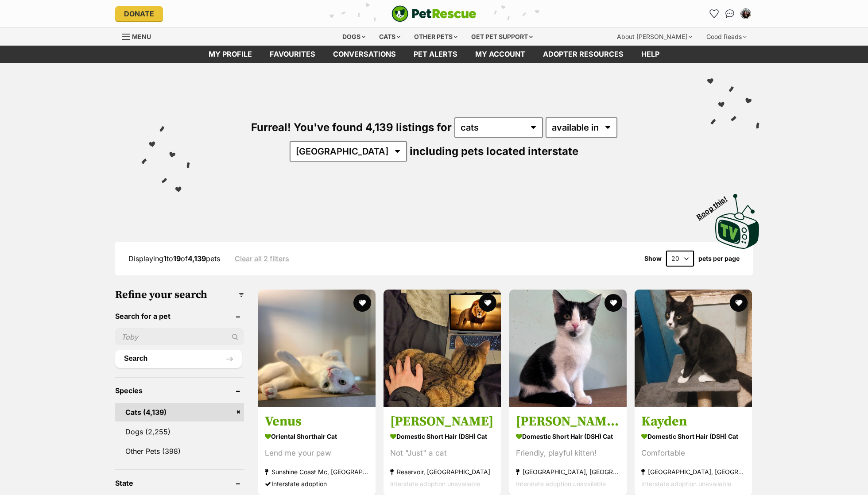 The image size is (868, 495). I want to click on a: Clear all 2 filters, so click(262, 259).